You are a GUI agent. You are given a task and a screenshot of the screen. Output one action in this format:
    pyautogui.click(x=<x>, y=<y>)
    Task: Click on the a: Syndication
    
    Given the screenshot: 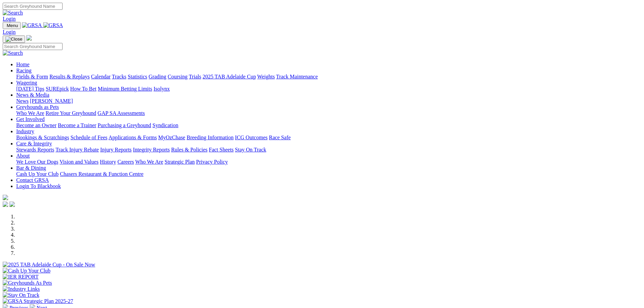 What is the action you would take?
    pyautogui.click(x=165, y=125)
    